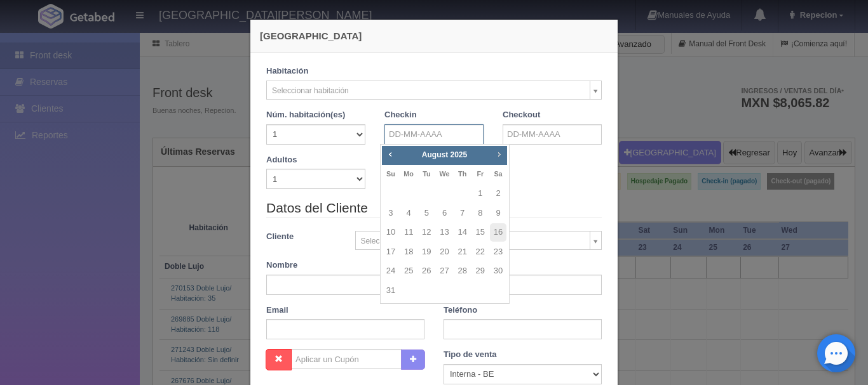  I want to click on span: Thursday, so click(462, 174).